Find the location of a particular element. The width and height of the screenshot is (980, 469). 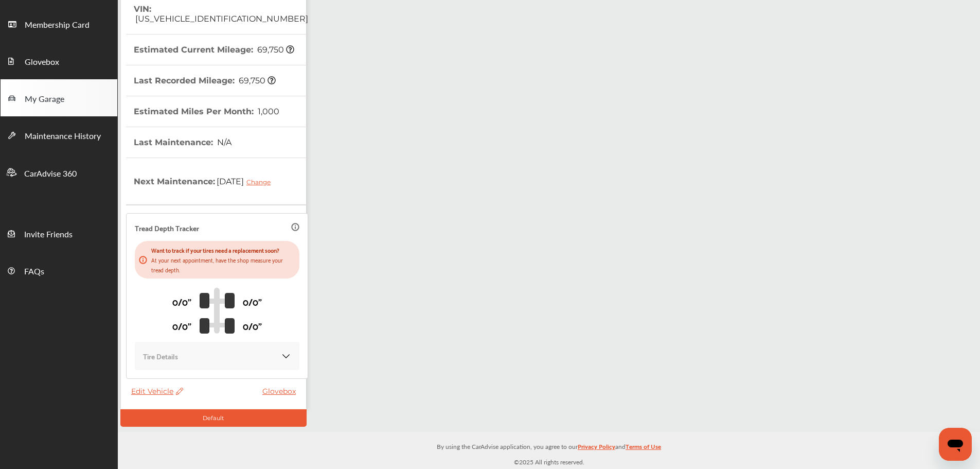

img: tire_track_logo.b900bcbc.svg is located at coordinates (217, 310).